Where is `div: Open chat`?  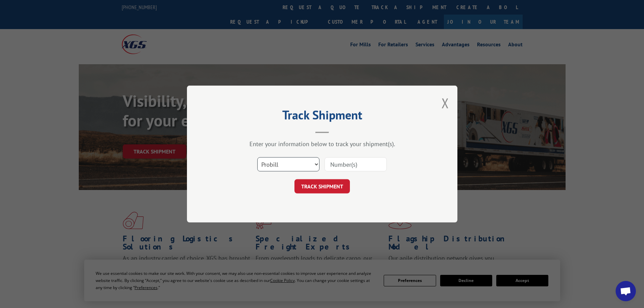 div: Open chat is located at coordinates (626, 291).